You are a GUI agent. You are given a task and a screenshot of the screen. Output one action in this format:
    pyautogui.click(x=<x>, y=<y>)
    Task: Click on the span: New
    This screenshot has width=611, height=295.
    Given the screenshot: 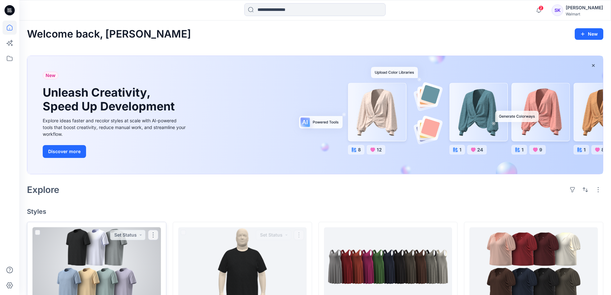 What is the action you would take?
    pyautogui.click(x=50, y=75)
    